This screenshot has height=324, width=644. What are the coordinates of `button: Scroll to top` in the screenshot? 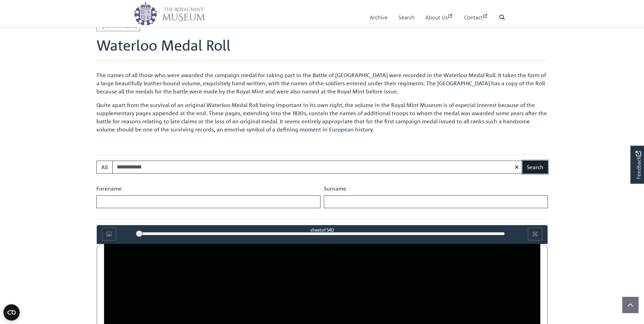 It's located at (631, 305).